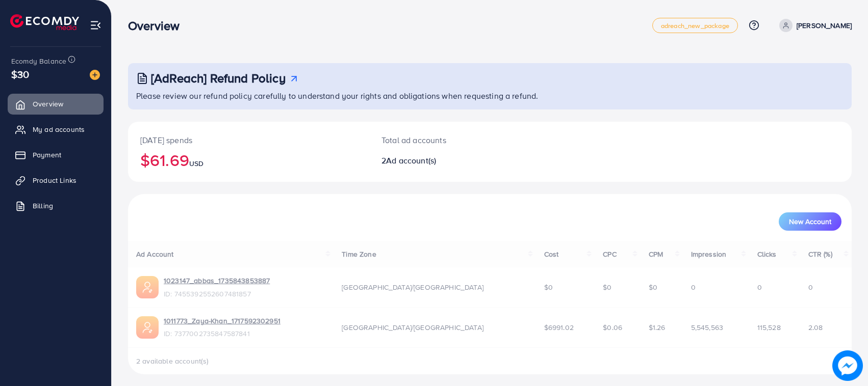 This screenshot has height=386, width=868. What do you see at coordinates (47, 155) in the screenshot?
I see `span: Payment` at bounding box center [47, 155].